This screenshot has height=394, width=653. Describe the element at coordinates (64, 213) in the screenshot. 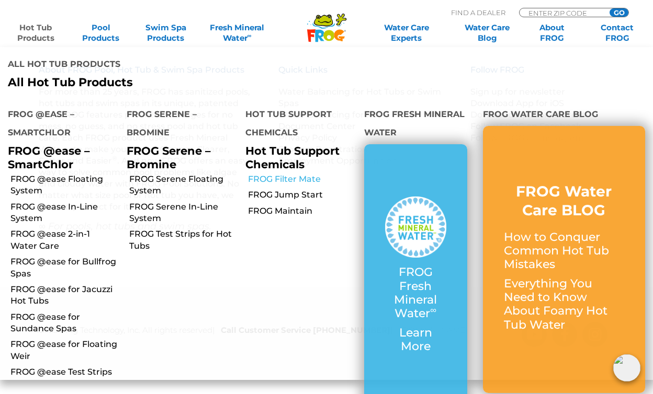

I see `a: FROG @ease In-Line System` at that location.